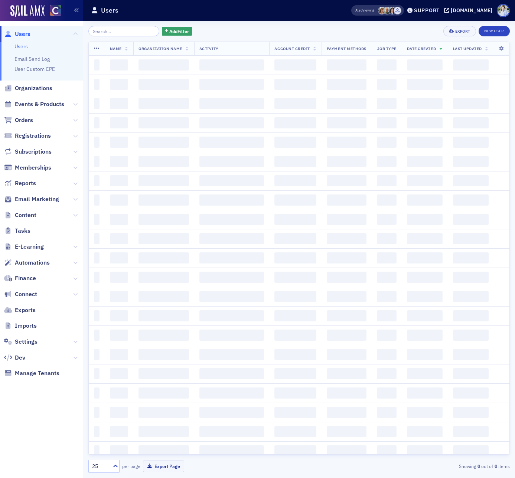  I want to click on a: Imports, so click(20, 326).